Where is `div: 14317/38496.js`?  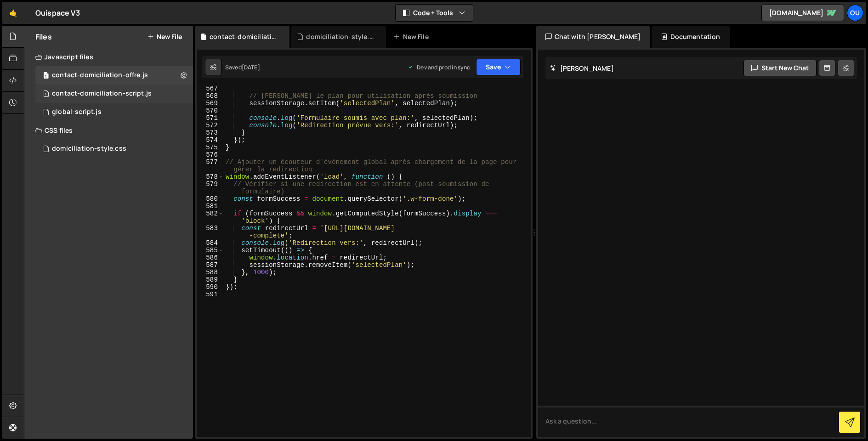 div: 14317/38496.js is located at coordinates (114, 94).